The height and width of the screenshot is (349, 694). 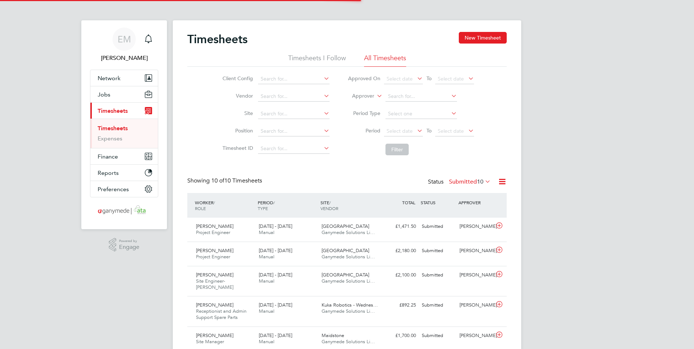 I want to click on li: All Timesheets, so click(x=385, y=60).